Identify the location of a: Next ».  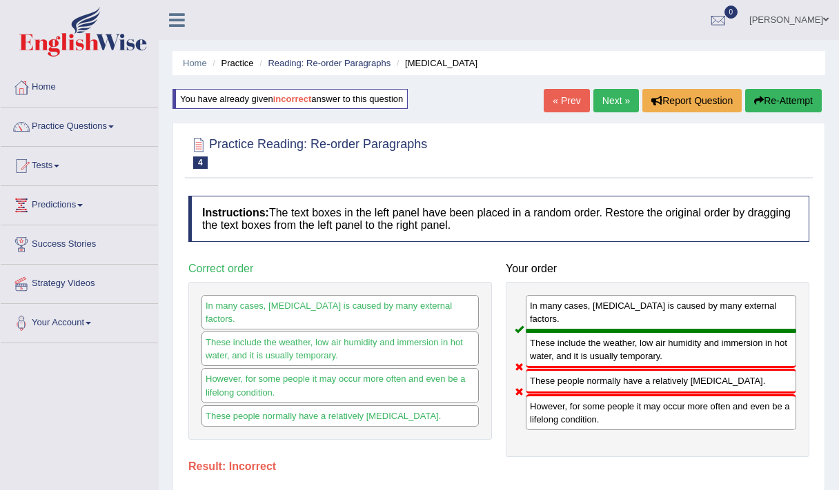
(616, 101).